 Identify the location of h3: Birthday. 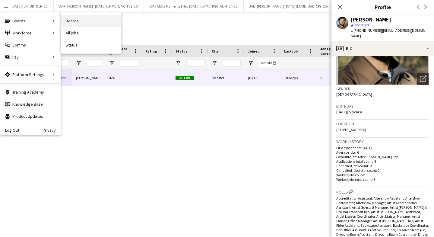
(383, 106).